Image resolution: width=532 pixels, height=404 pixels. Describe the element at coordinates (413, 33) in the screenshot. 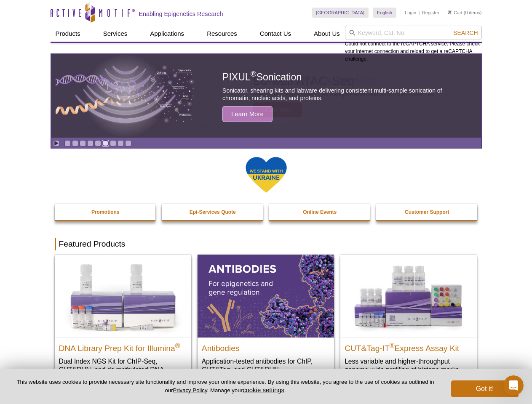

I see `input: Keyword, Cat. No.` at that location.